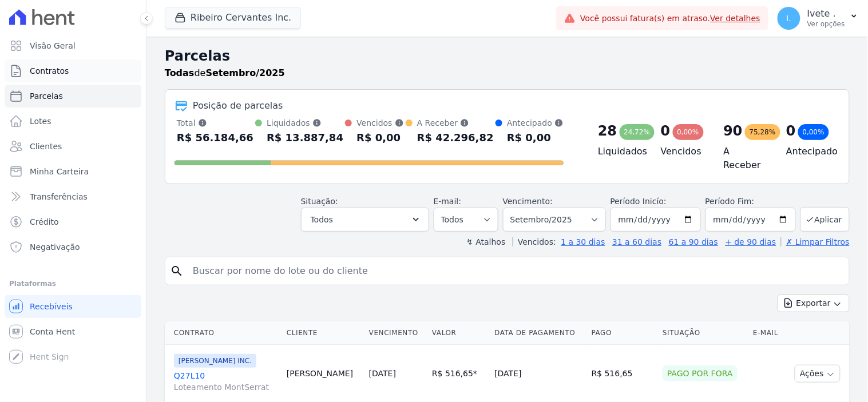 Image resolution: width=868 pixels, height=402 pixels. I want to click on strong: Setembro/2025, so click(246, 73).